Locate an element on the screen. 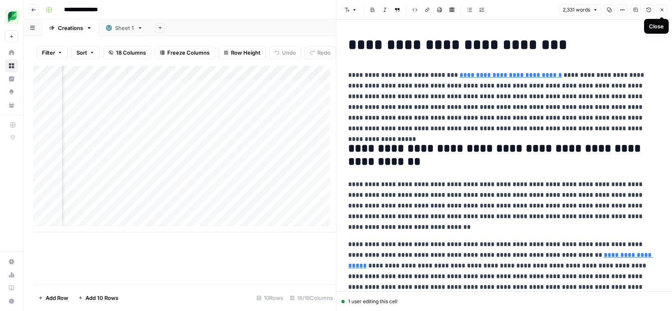  a: Home is located at coordinates (12, 53).